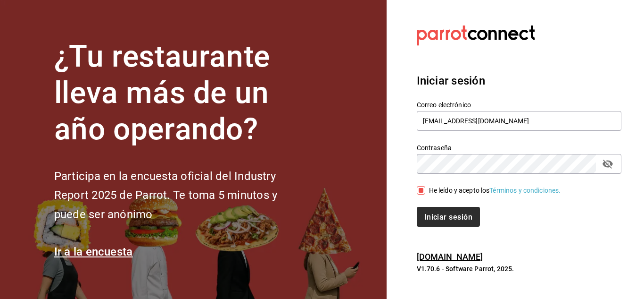 The width and height of the screenshot is (644, 299). What do you see at coordinates (448, 216) in the screenshot?
I see `button: Iniciar sesión` at bounding box center [448, 216].